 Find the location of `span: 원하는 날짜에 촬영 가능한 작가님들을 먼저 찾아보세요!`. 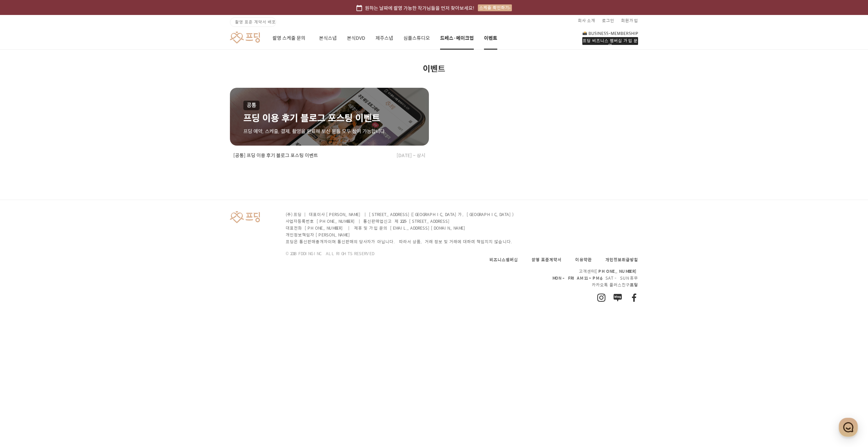

span: 원하는 날짜에 촬영 가능한 작가님들을 먼저 찾아보세요! is located at coordinates (420, 8).